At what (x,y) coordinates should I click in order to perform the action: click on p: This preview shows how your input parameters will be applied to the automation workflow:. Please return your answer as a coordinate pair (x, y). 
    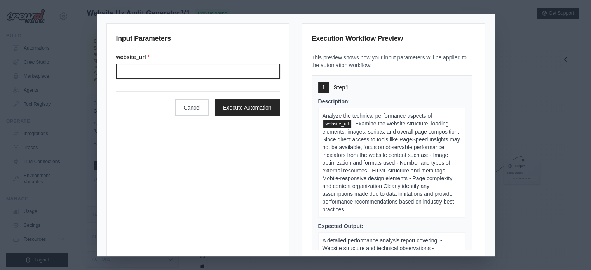
    Looking at the image, I should click on (393, 61).